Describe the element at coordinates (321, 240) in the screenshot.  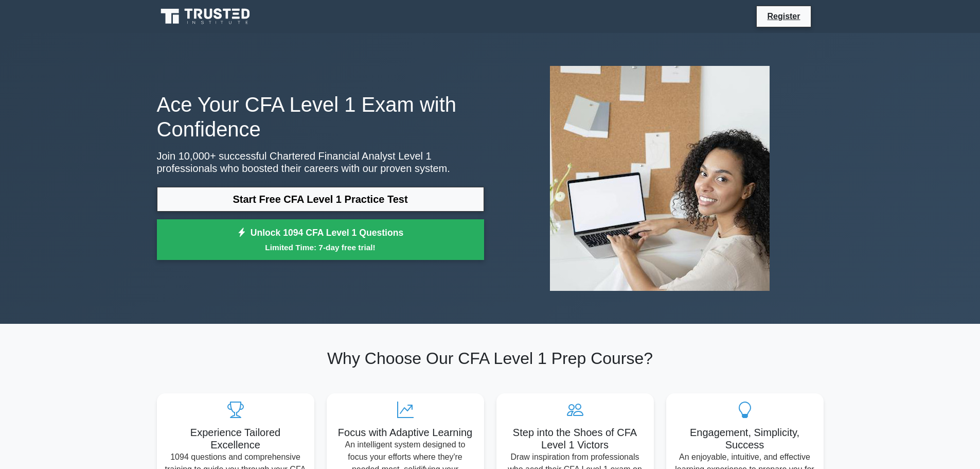
I see `a: Unlock 1094 CFA Level 1 QuestionsLimited Time: 7-day free trial!` at that location.